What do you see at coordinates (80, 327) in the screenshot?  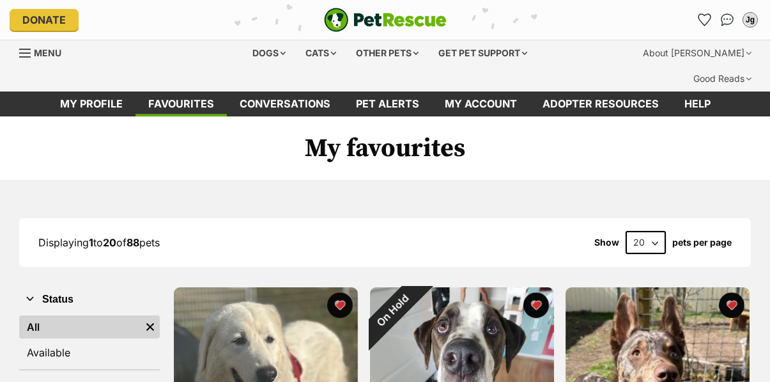 I see `a: All` at bounding box center [80, 327].